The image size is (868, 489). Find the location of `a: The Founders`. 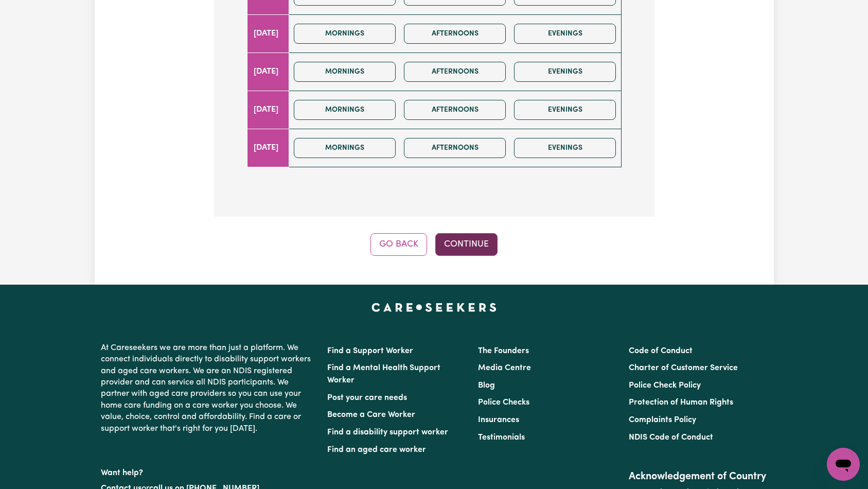

a: The Founders is located at coordinates (503, 351).